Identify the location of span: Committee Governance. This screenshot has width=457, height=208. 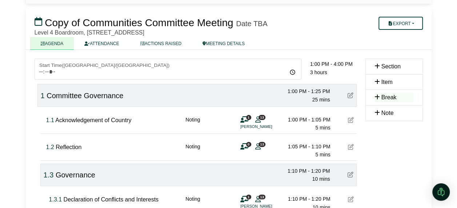
(85, 96).